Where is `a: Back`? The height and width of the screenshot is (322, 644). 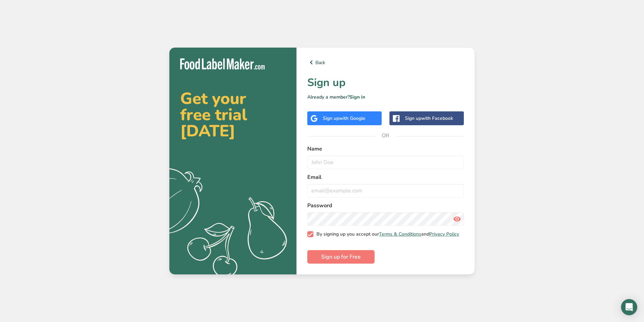 a: Back is located at coordinates (386, 63).